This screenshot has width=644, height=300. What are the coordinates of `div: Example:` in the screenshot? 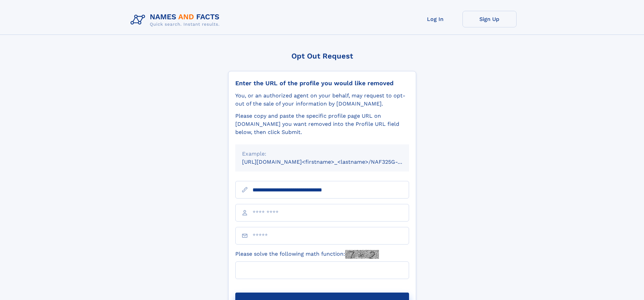 It's located at (322, 154).